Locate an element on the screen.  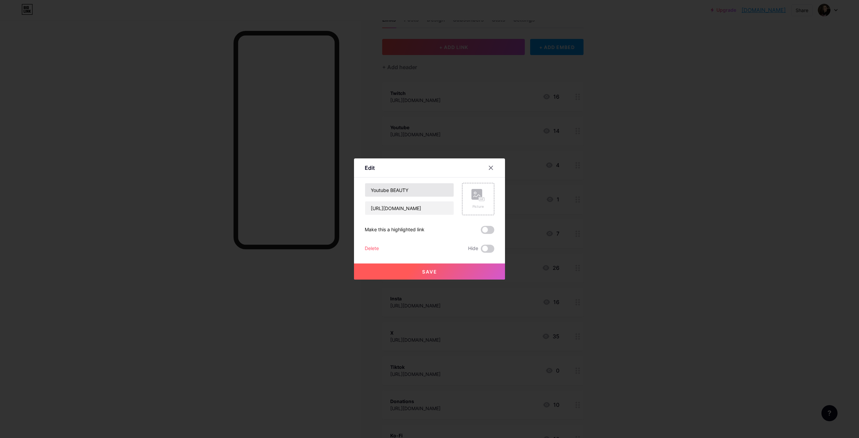
span: Save is located at coordinates (429, 271).